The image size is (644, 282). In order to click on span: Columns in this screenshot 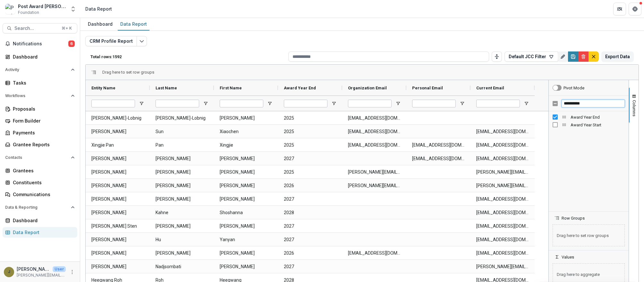, I will do `click(634, 108)`.